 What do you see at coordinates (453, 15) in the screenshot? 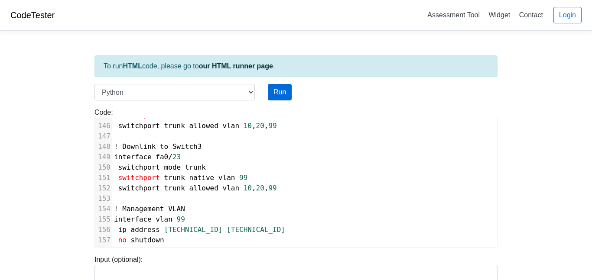
I see `a: Assessment Tool` at bounding box center [453, 15].